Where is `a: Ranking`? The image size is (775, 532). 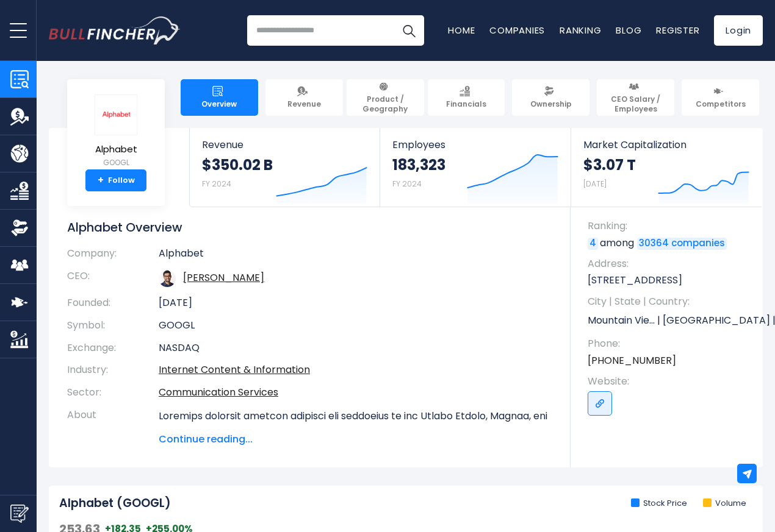
a: Ranking is located at coordinates (580, 30).